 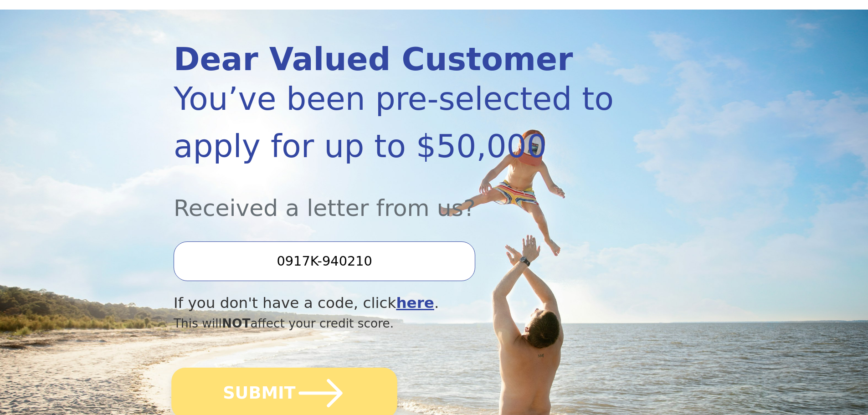 What do you see at coordinates (395, 123) in the screenshot?
I see `div: You’ve been pre-selected to apply for up to $50,000` at bounding box center [395, 123].